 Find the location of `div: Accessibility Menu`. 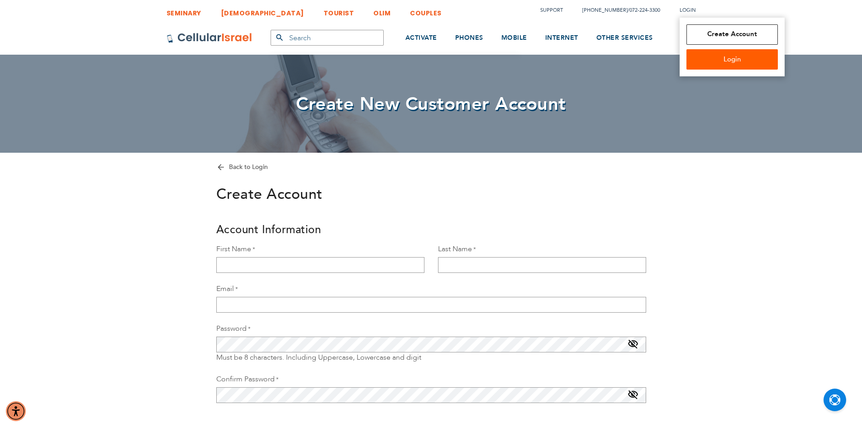

div: Accessibility Menu is located at coordinates (16, 412).